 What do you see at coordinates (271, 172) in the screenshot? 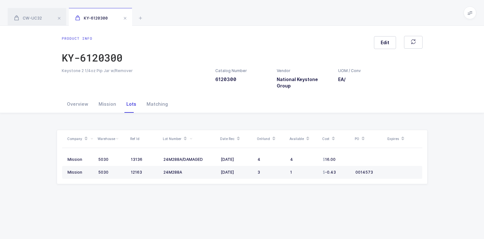
I see `div: 3` at bounding box center [271, 172].